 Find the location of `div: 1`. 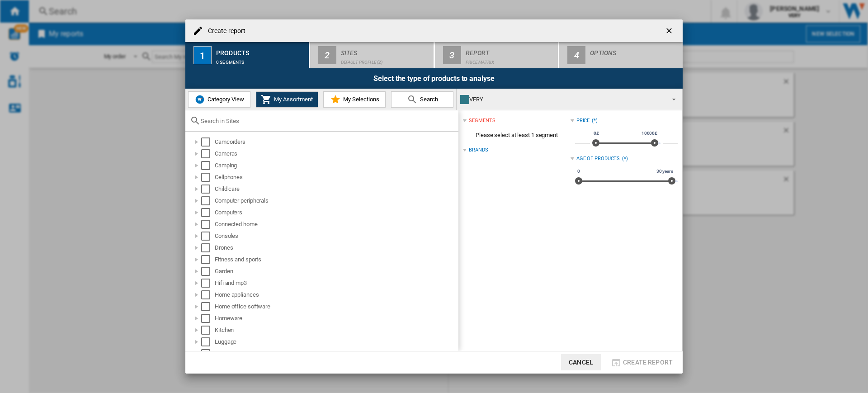

div: 1 is located at coordinates (202, 55).